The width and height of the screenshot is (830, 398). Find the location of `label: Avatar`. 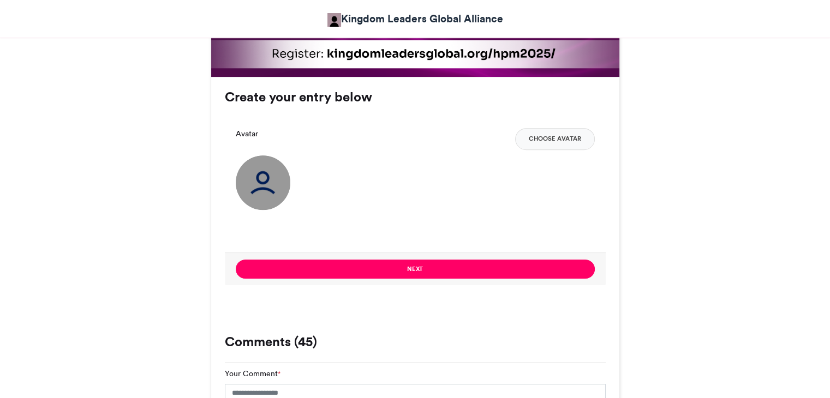

label: Avatar is located at coordinates (247, 134).